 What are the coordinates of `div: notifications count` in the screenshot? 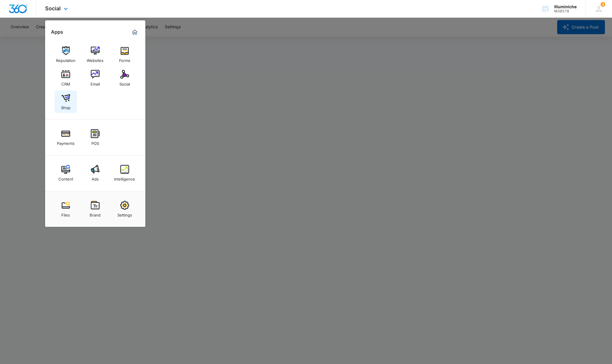 It's located at (603, 5).